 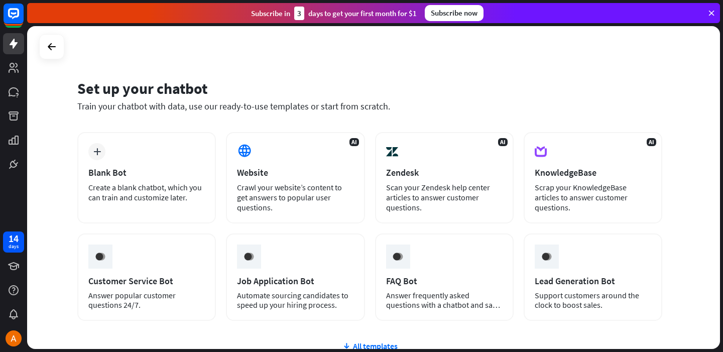 I want to click on div: All templates, so click(x=370, y=346).